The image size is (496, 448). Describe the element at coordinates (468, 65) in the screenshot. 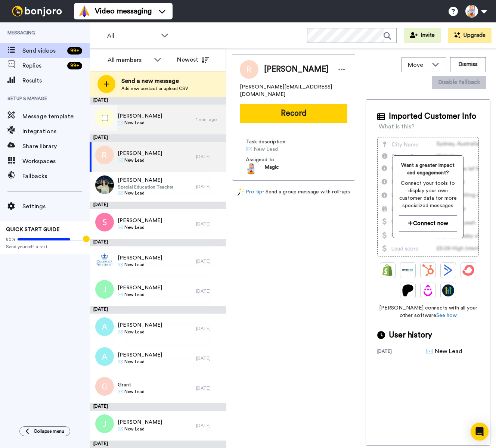

I see `button: Dismiss` at that location.